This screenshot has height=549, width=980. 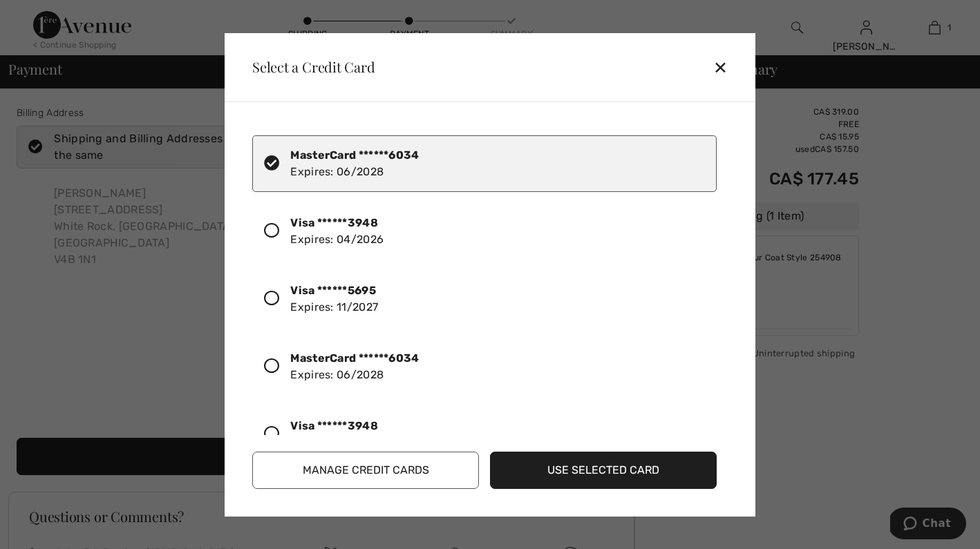 What do you see at coordinates (366, 471) in the screenshot?
I see `button: Manage Credit Cards` at bounding box center [366, 471].